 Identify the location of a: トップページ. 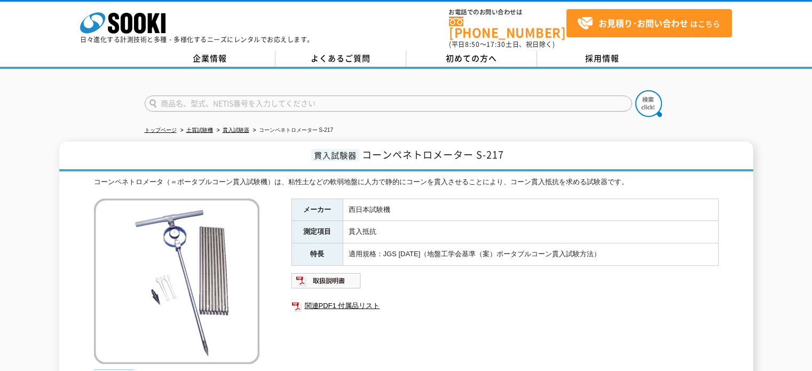
(161, 130).